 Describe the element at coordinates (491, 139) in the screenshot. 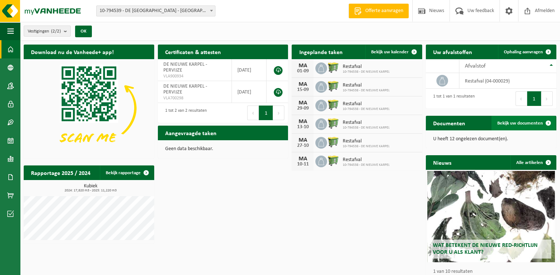

I see `p: U heeft 12 ongelezen document(en).` at that location.